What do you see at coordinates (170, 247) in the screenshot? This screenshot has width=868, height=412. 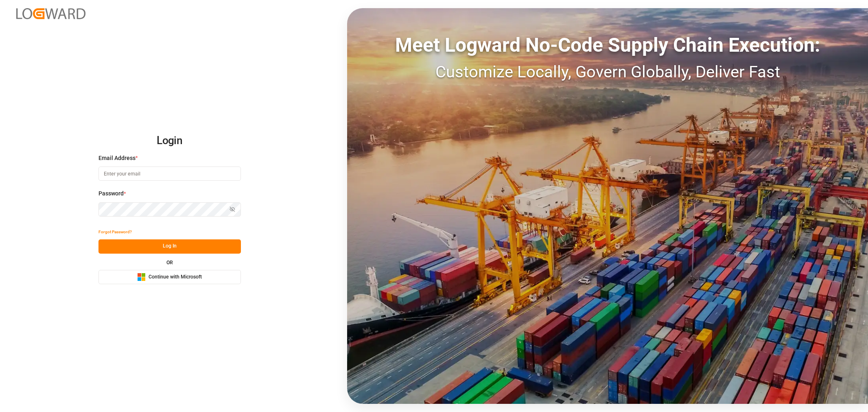 I see `button: Log In` at bounding box center [170, 247].